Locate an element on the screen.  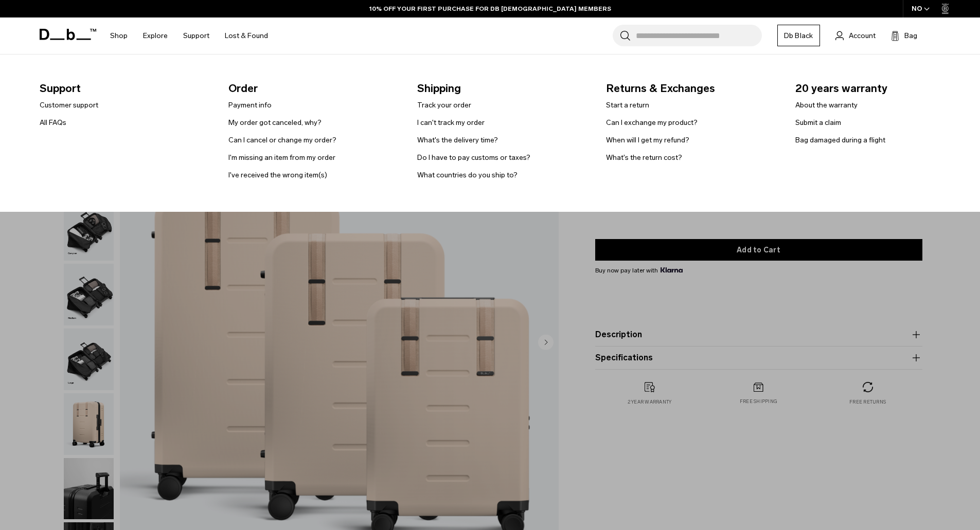
a: Support is located at coordinates (196, 35).